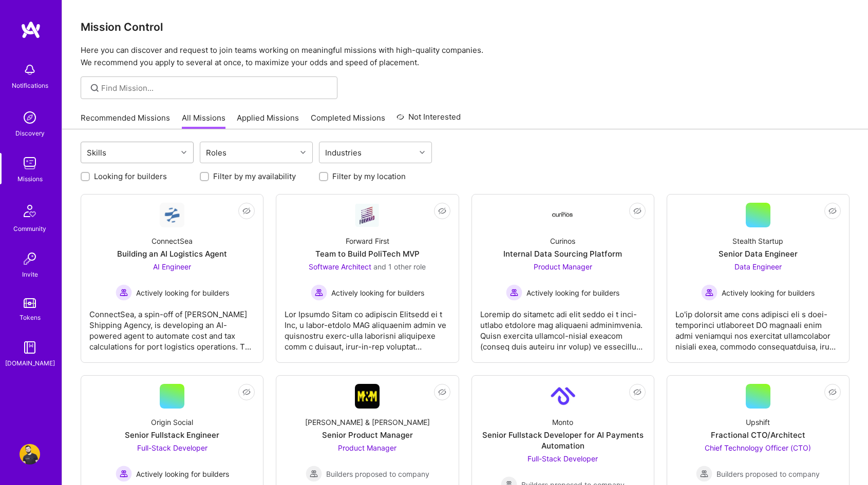 The width and height of the screenshot is (868, 485). Describe the element at coordinates (172, 253) in the screenshot. I see `div: Building an AI Logistics Agent` at that location.